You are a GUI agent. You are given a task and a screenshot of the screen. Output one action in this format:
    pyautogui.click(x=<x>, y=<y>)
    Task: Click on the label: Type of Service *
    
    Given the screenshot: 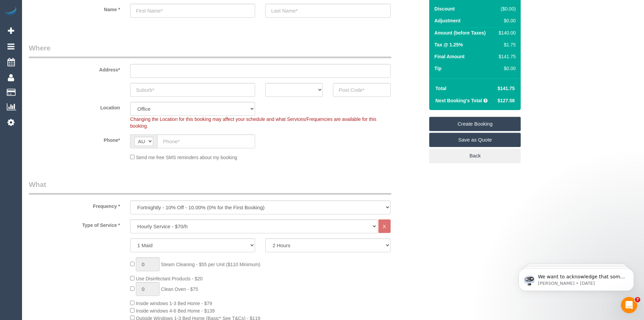 What is the action you would take?
    pyautogui.click(x=74, y=224)
    